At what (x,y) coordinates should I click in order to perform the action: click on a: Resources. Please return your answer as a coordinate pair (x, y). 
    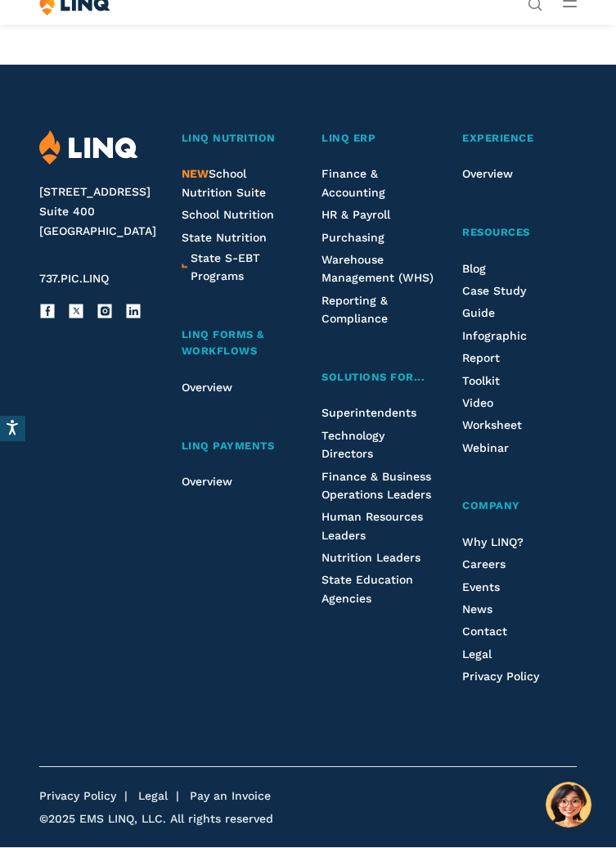
    Looking at the image, I should click on (520, 233).